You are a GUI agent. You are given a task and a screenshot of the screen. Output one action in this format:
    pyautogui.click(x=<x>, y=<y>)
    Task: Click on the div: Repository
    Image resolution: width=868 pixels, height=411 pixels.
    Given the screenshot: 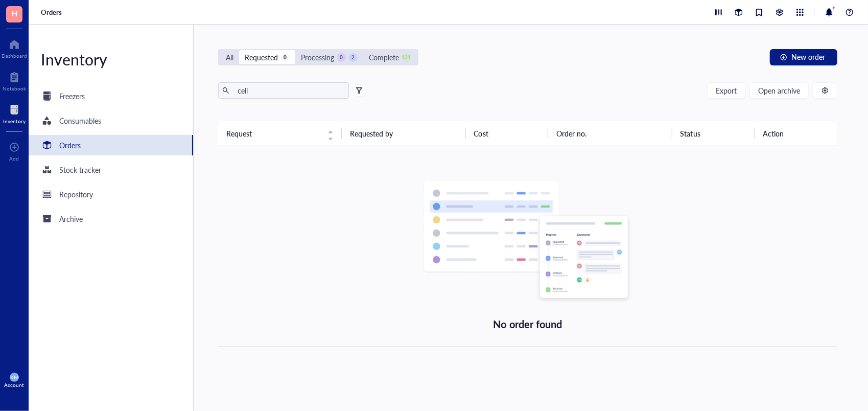 What is the action you would take?
    pyautogui.click(x=76, y=194)
    